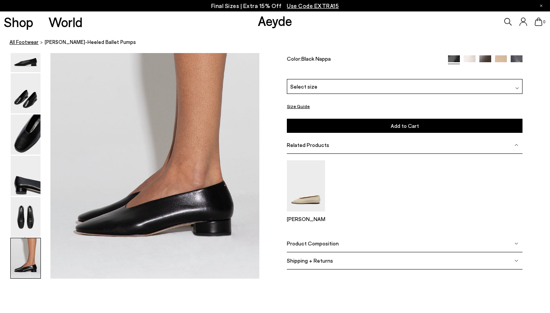 This screenshot has height=313, width=550. I want to click on img: Delia Low-Heeled Ballet Pumps - Image 2, so click(26, 93).